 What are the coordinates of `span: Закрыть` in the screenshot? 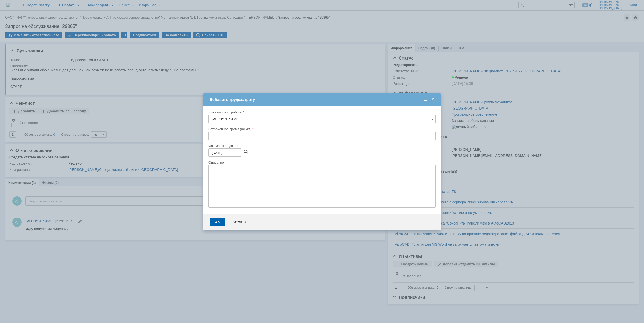 It's located at (433, 100).